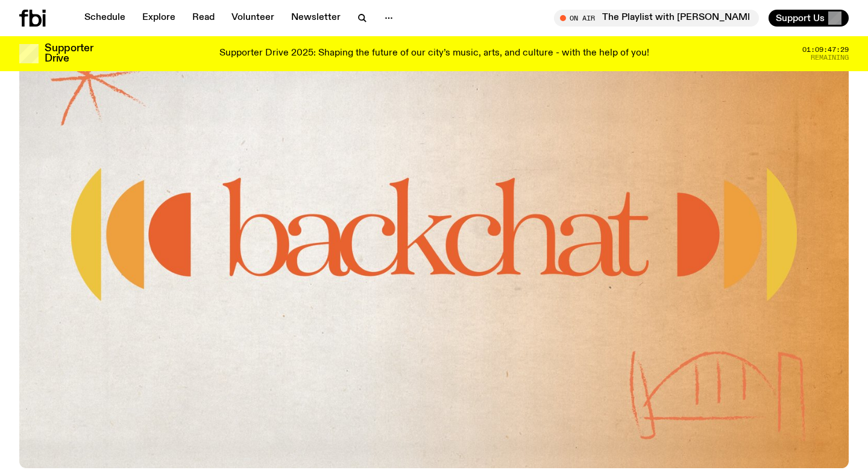 This screenshot has width=868, height=473. What do you see at coordinates (800, 18) in the screenshot?
I see `span: Support Us` at bounding box center [800, 18].